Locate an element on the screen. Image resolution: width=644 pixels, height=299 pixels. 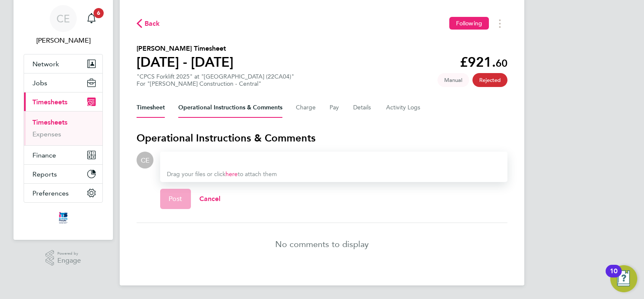
a: Timesheets is located at coordinates (50, 122).